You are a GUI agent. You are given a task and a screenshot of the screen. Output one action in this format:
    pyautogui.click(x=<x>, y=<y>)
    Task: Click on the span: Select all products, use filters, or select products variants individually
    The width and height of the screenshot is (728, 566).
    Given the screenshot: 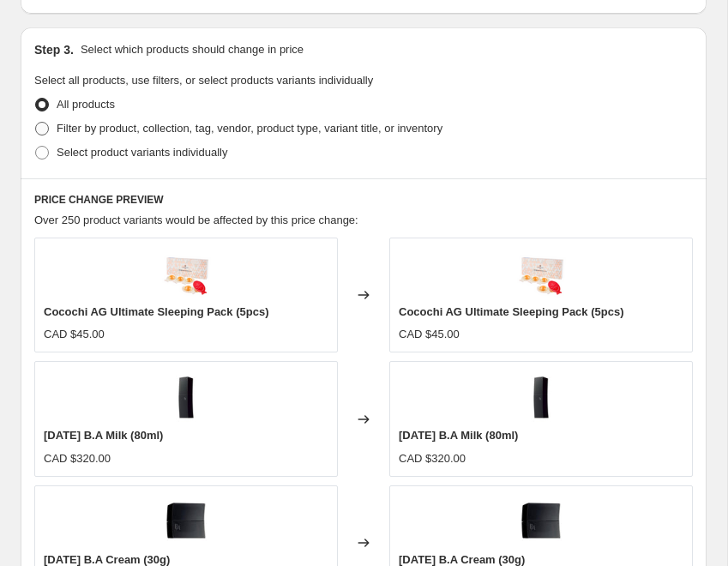 What is the action you would take?
    pyautogui.click(x=204, y=79)
    